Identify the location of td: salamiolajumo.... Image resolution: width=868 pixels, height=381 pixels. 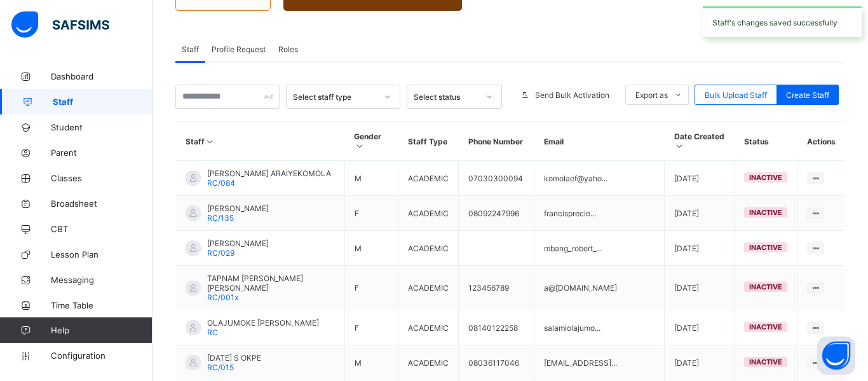
(599, 327).